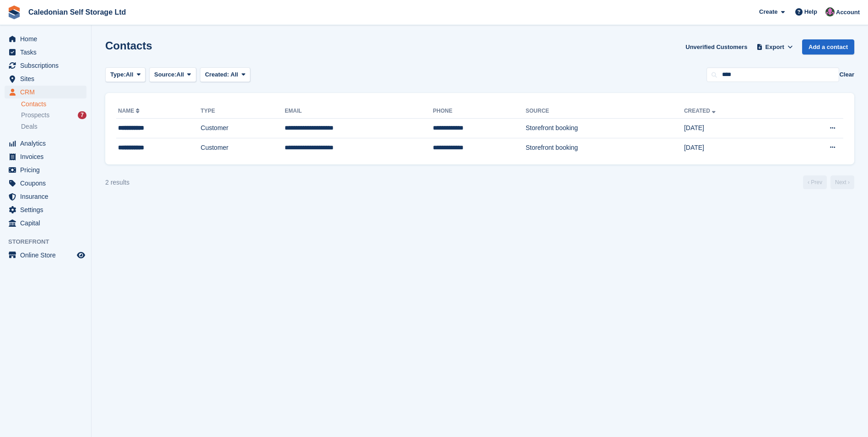 This screenshot has width=868, height=437. I want to click on img: stora-icon-8386f47178a22dfd0bd8f6a31ec36ba5ce8667c1dd55bd0f319d3a0aa187defe.svg, so click(14, 13).